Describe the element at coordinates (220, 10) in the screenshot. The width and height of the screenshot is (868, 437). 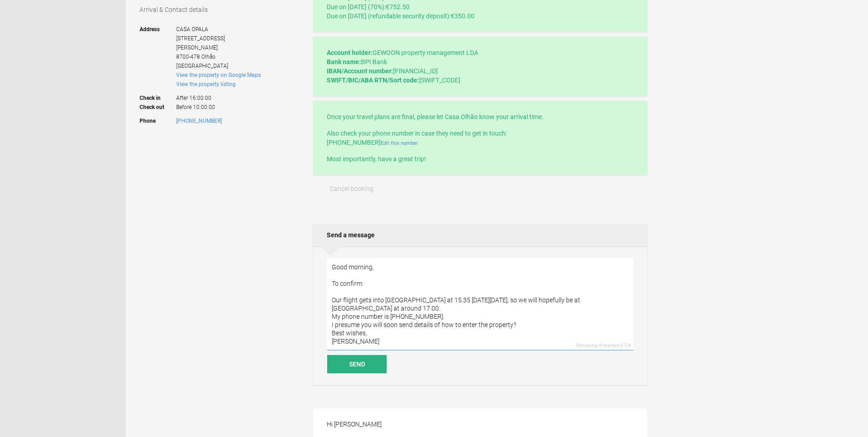
I see `h3: Arrival & Contact details` at that location.